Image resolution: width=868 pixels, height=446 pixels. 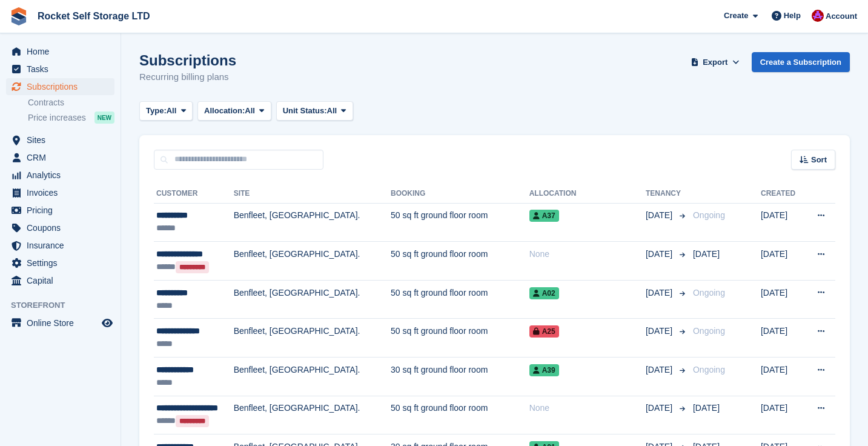 What do you see at coordinates (63, 323) in the screenshot?
I see `span: Online Store` at bounding box center [63, 323].